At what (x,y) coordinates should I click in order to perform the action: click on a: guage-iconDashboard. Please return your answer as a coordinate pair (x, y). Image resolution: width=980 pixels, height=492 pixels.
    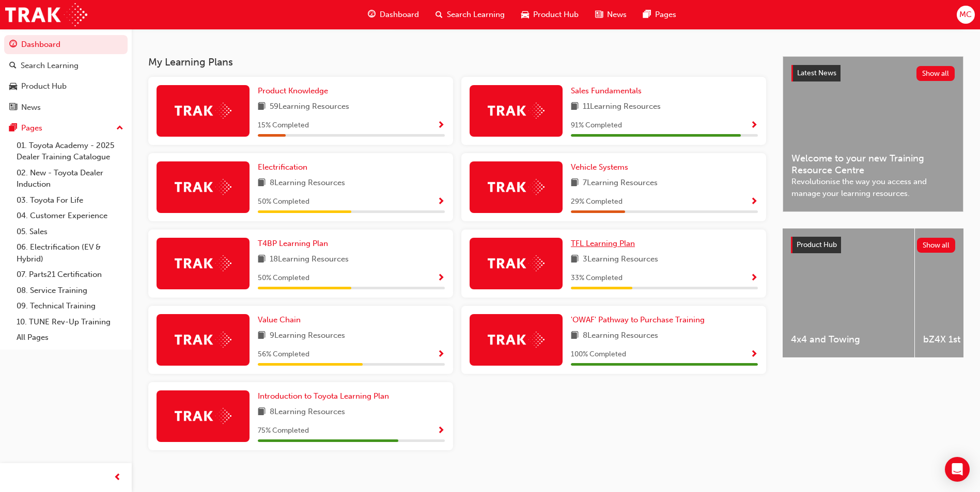
    Looking at the image, I should click on (393, 14).